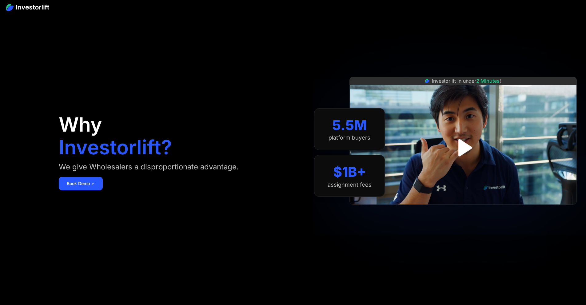 The width and height of the screenshot is (586, 305). What do you see at coordinates (349, 172) in the screenshot?
I see `div: $1B+` at bounding box center [349, 172].